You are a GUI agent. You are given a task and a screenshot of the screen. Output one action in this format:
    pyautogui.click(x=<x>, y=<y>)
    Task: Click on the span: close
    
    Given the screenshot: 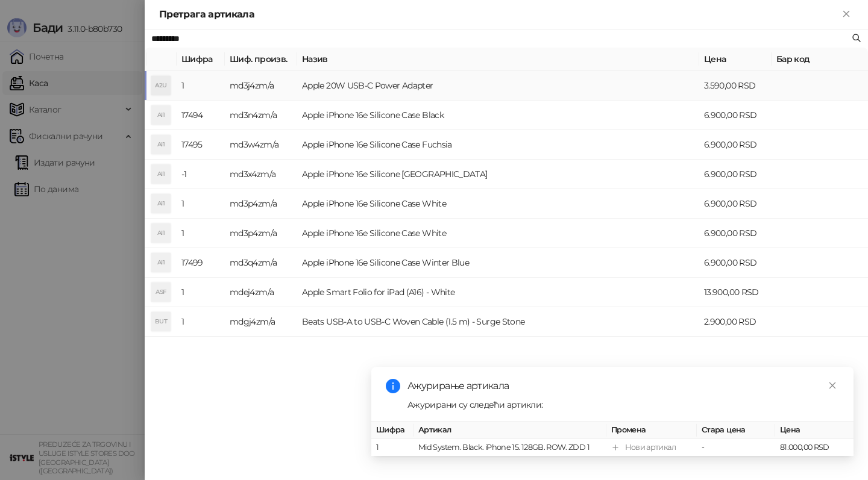 What is the action you would take?
    pyautogui.click(x=832, y=385)
    